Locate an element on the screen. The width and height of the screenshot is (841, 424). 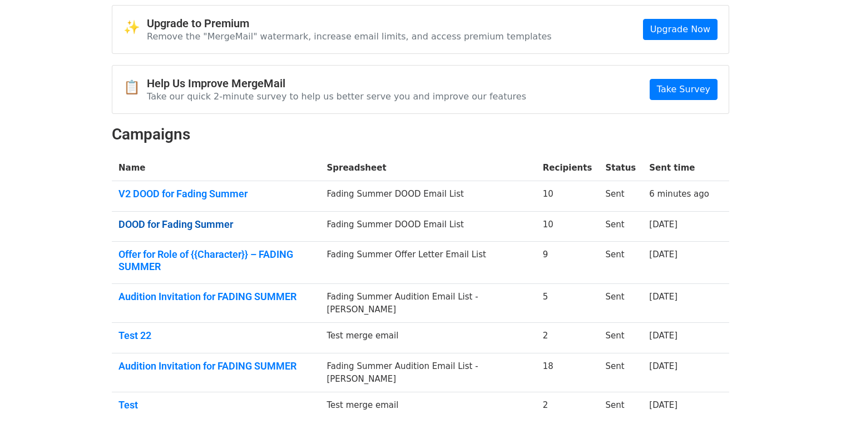
a: 6 minutes ago is located at coordinates (679, 194).